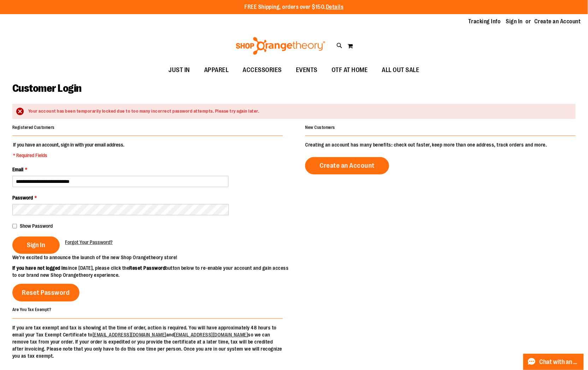 Image resolution: width=588 pixels, height=370 pixels. What do you see at coordinates (554, 362) in the screenshot?
I see `button: Chat with an Expert` at bounding box center [554, 362].